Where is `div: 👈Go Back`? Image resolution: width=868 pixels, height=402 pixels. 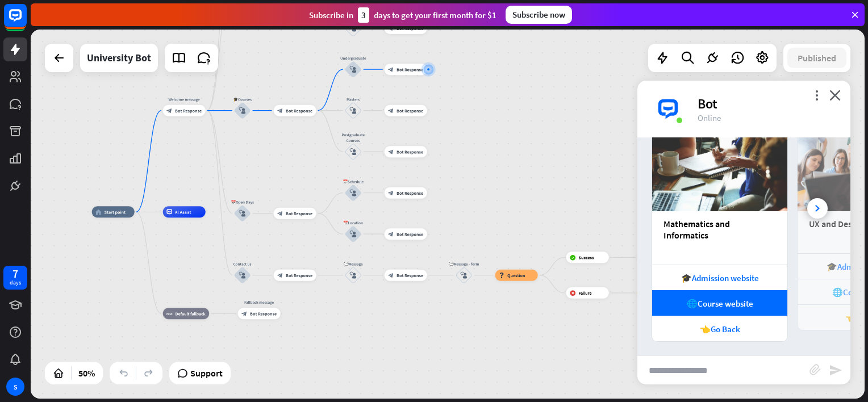
div: 👈Go Back is located at coordinates (719, 329).